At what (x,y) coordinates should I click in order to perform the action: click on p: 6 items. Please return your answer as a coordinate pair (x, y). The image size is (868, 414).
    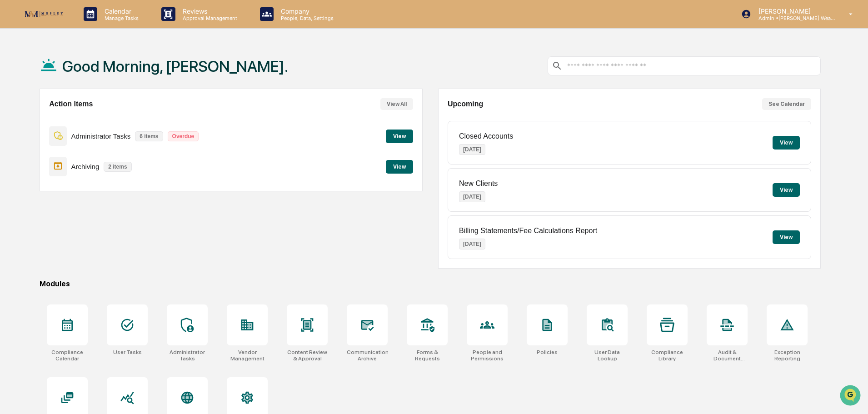
    Looking at the image, I should click on (148, 137).